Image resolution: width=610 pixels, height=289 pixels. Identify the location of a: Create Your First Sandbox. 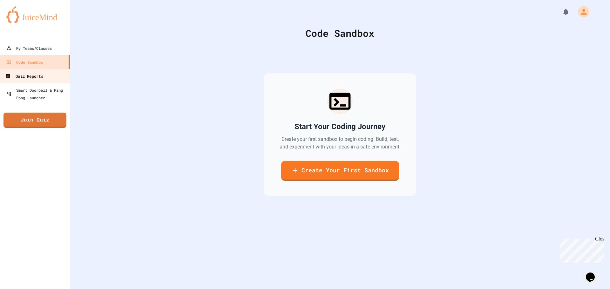
(340, 171).